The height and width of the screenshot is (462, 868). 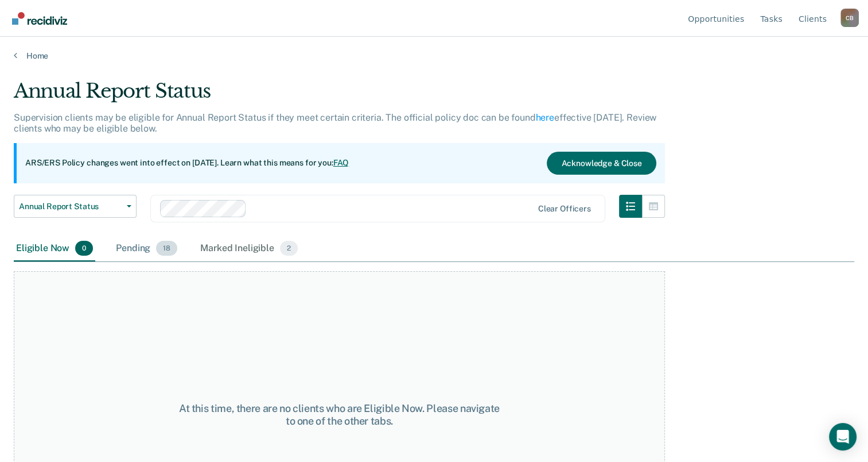 What do you see at coordinates (850, 18) in the screenshot?
I see `div: C B` at bounding box center [850, 18].